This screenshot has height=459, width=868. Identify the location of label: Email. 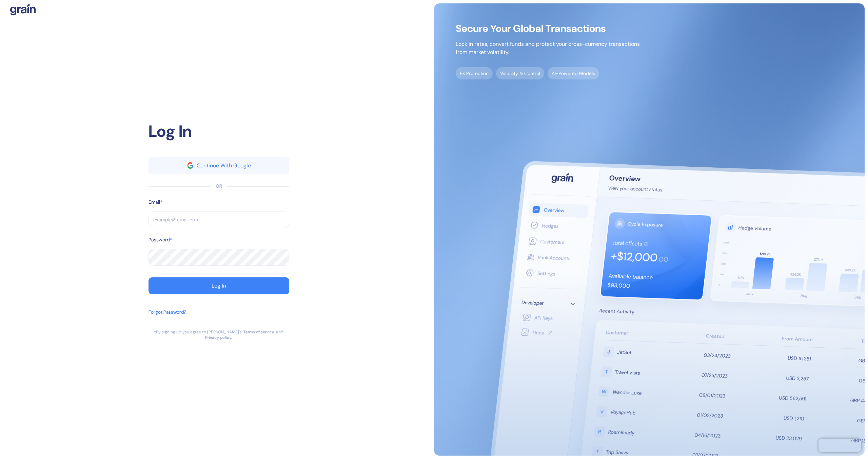
(154, 202).